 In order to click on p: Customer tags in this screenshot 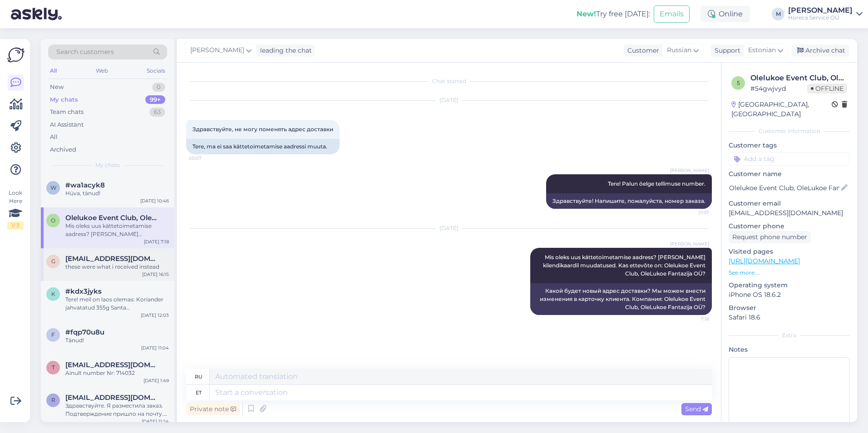, I will do `click(788, 146)`.